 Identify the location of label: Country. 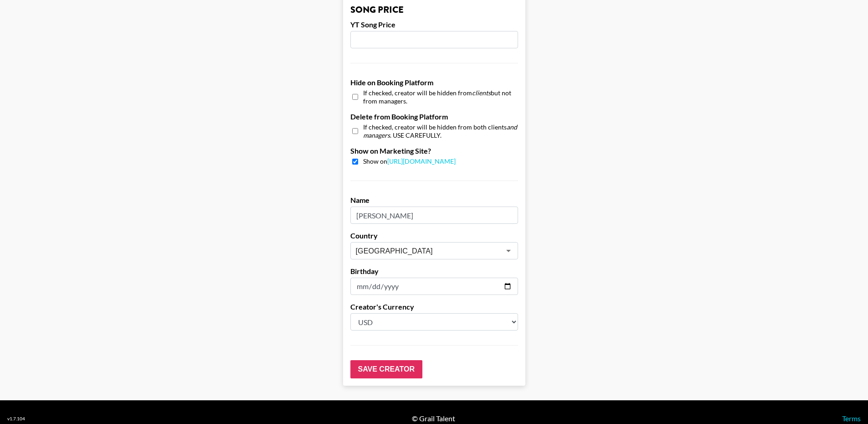
(434, 236).